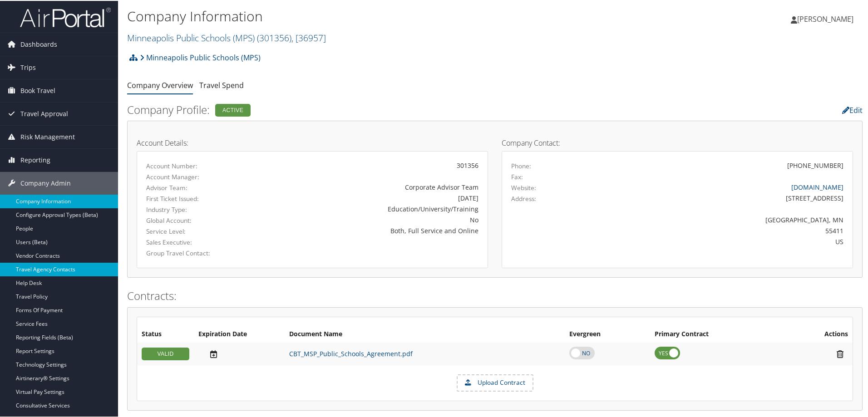 Image resolution: width=868 pixels, height=417 pixels. What do you see at coordinates (370, 219) in the screenshot?
I see `div: No` at bounding box center [370, 219].